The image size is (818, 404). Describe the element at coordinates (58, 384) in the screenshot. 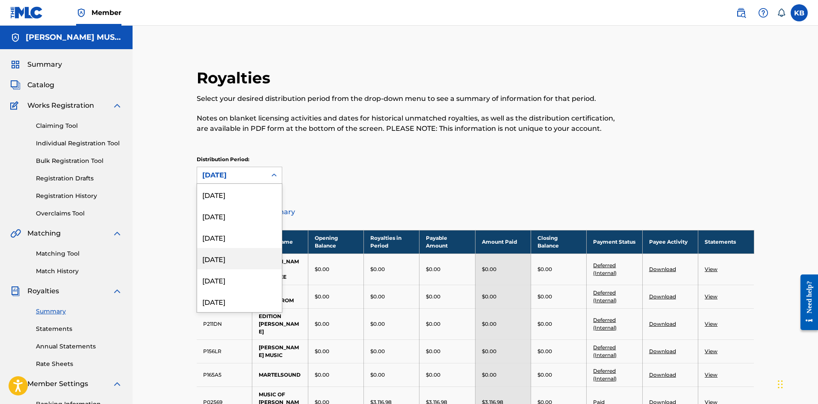

I see `span: Member Settings` at that location.